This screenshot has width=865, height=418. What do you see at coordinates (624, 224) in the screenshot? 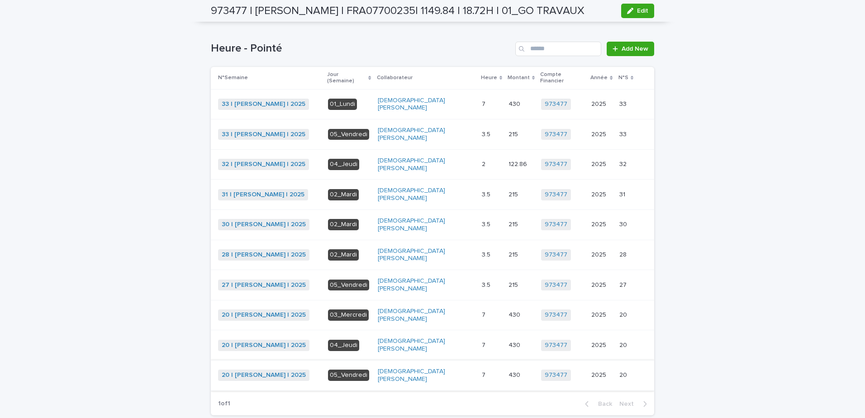
I see `p: 30` at bounding box center [624, 224].